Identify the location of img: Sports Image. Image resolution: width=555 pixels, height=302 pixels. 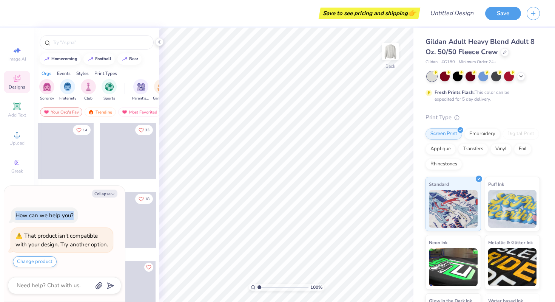
(109, 87).